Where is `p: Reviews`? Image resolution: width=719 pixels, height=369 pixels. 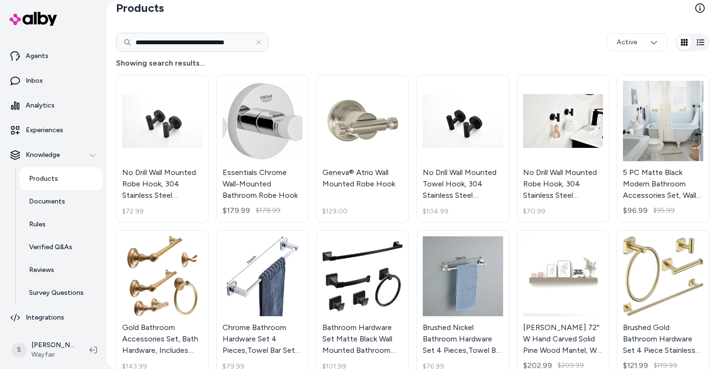 p: Reviews is located at coordinates (41, 270).